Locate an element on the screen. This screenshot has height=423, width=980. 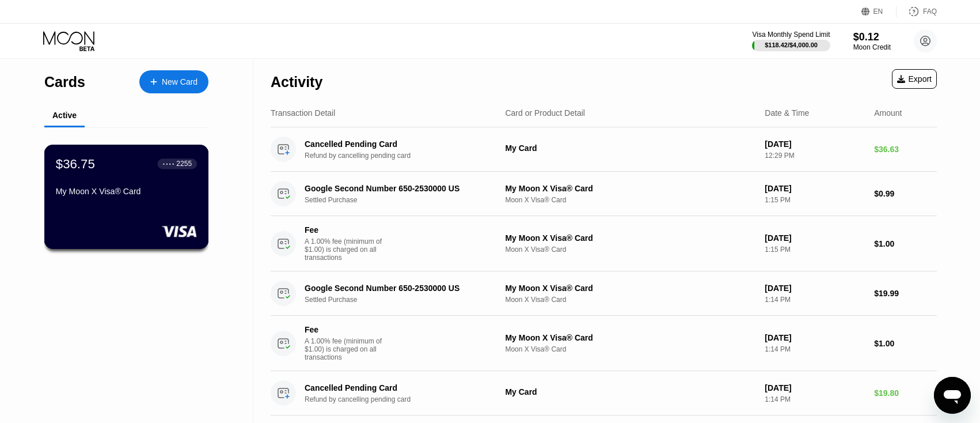
div: Amount is located at coordinates (888, 113).